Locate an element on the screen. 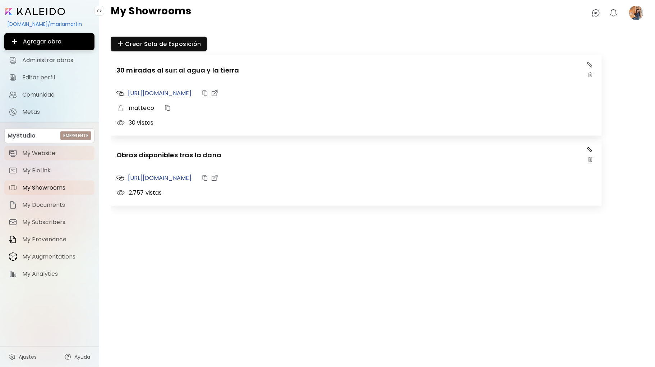  p: 30 miradas al sur: al agua y la tierra is located at coordinates (177, 70).